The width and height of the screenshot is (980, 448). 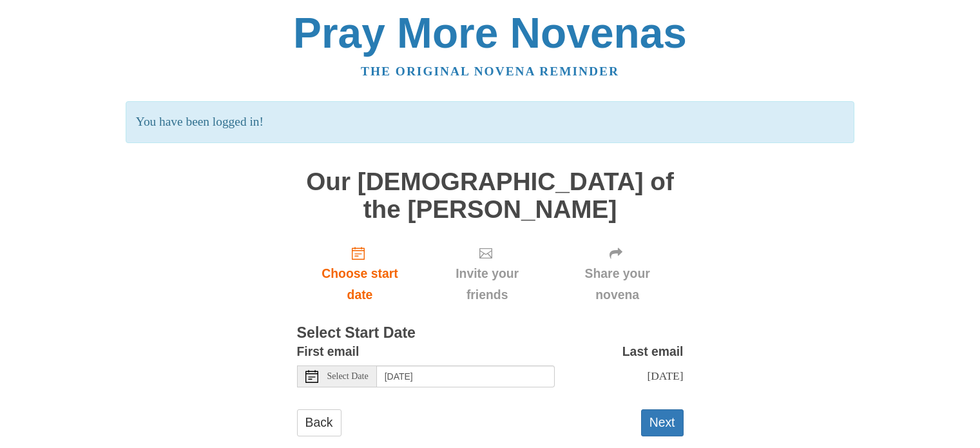 What do you see at coordinates (348, 376) in the screenshot?
I see `span: Select Date` at bounding box center [348, 376].